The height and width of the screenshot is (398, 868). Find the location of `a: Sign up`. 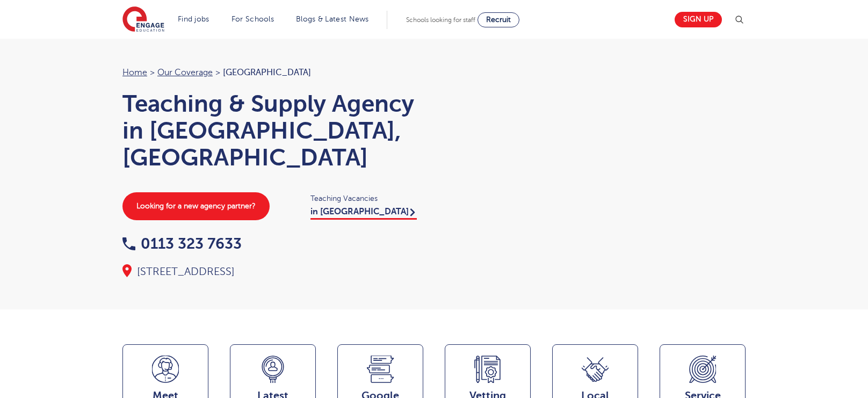

a: Sign up is located at coordinates (698, 20).